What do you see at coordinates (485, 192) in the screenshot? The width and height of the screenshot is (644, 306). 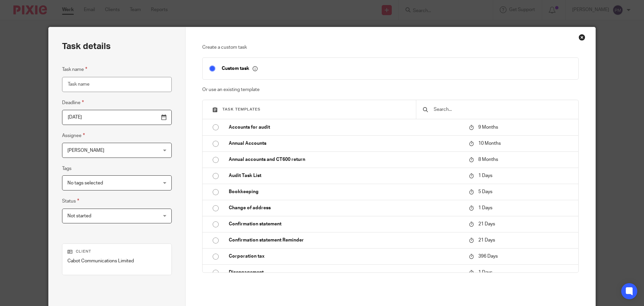 I see `span: 5 Days` at bounding box center [485, 192].